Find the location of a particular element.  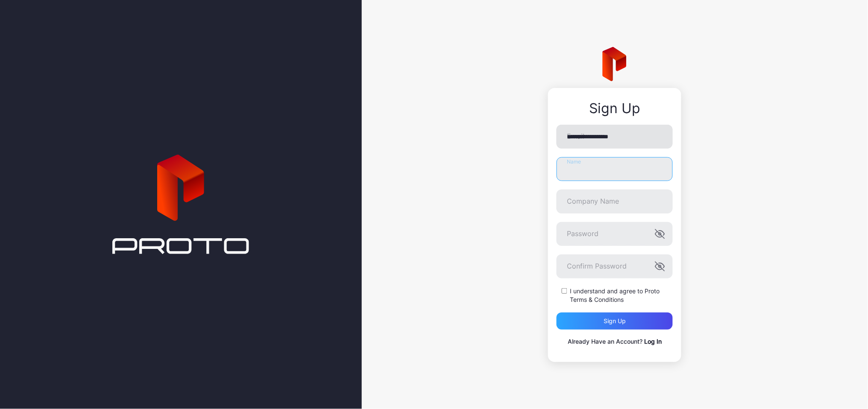

input: Confirm Password is located at coordinates (615, 267).